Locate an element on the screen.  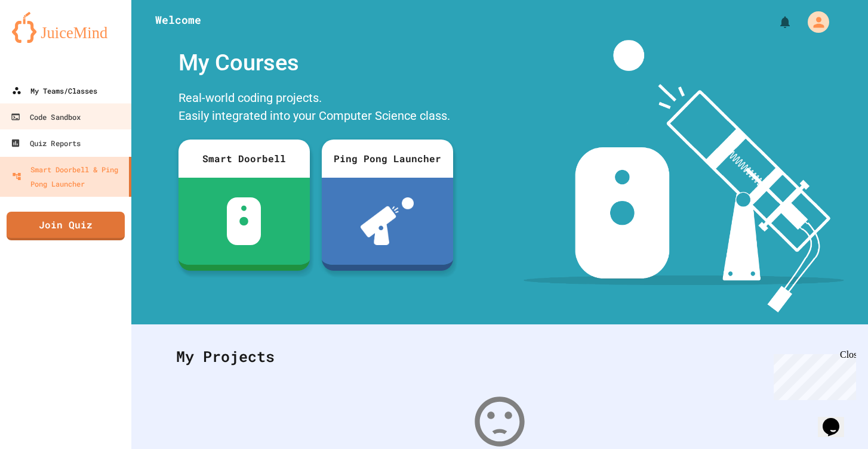
img: logo-orange.svg is located at coordinates (66, 28).